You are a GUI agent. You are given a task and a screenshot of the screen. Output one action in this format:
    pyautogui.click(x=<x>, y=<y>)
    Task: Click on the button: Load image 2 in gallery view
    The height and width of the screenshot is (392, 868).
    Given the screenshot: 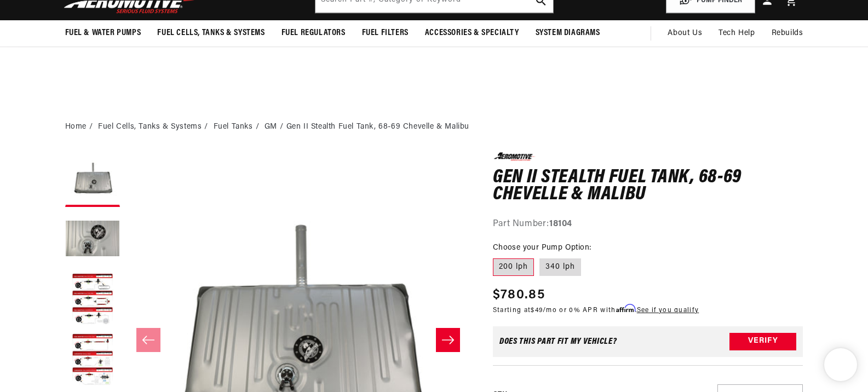 What is the action you would take?
    pyautogui.click(x=93, y=240)
    